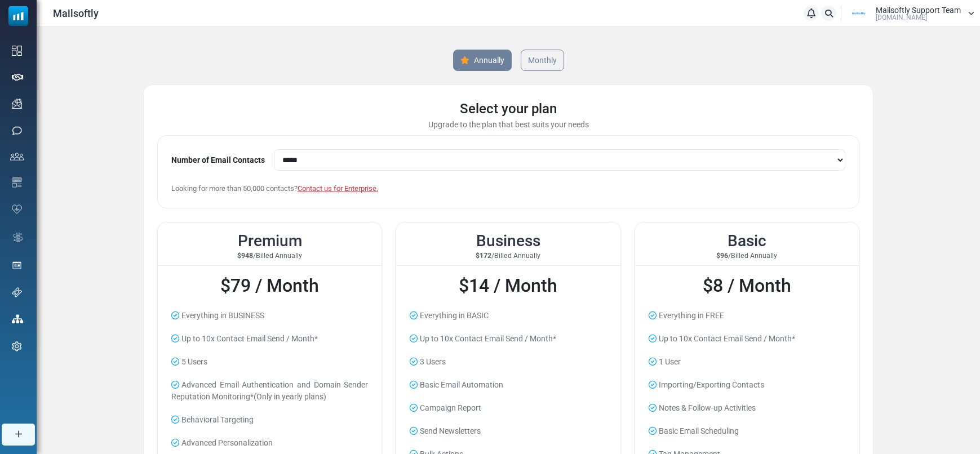 The image size is (980, 454). What do you see at coordinates (508, 285) in the screenshot?
I see `h2: $14 / Month` at bounding box center [508, 285].